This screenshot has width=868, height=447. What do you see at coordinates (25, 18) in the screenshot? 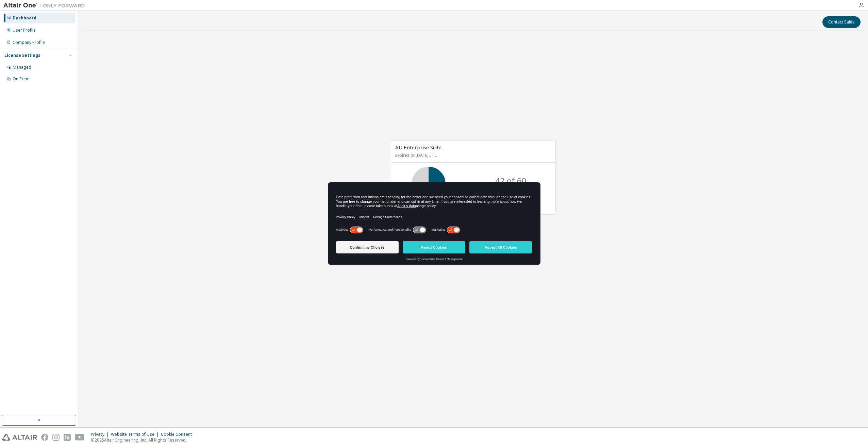
I see `div: Dashboard` at bounding box center [25, 18].